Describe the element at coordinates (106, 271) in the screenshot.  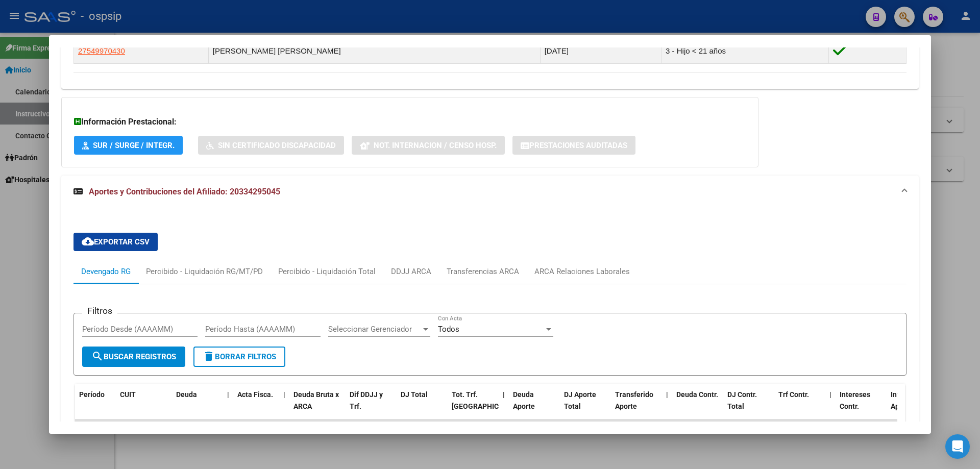
I see `div: Devengado RG` at that location.